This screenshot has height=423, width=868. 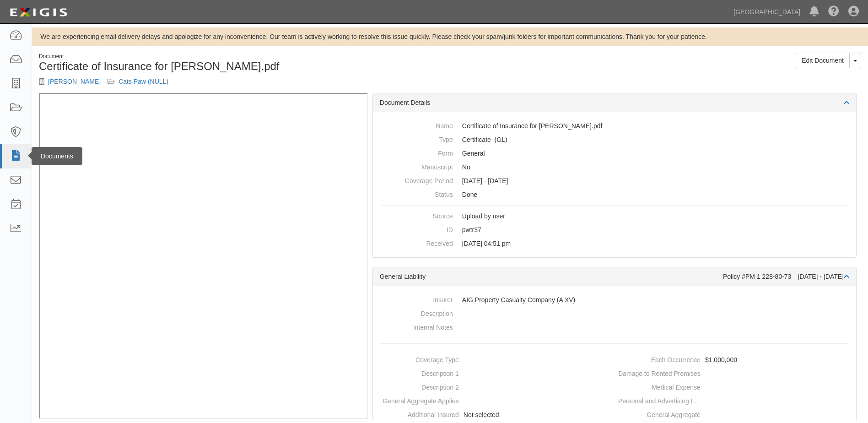 I want to click on div: Document, so click(x=241, y=56).